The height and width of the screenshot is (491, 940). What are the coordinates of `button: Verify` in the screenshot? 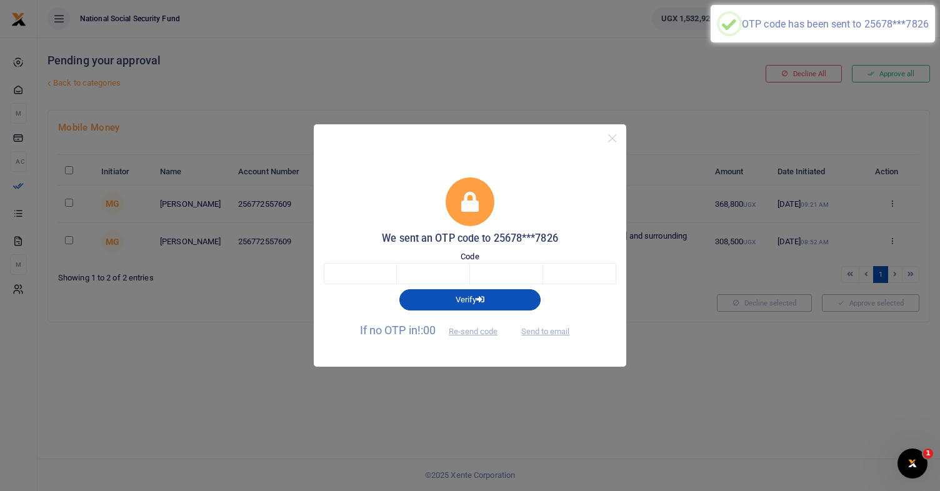 It's located at (470, 300).